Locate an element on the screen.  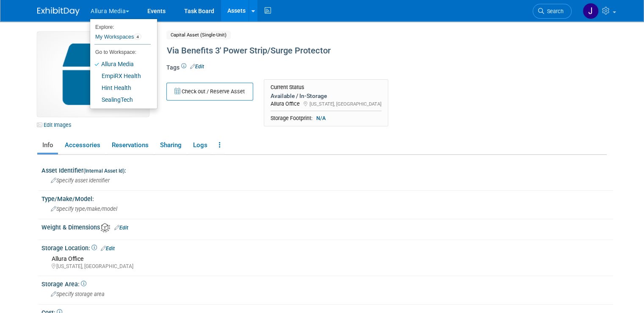
a: Info is located at coordinates (48, 145).